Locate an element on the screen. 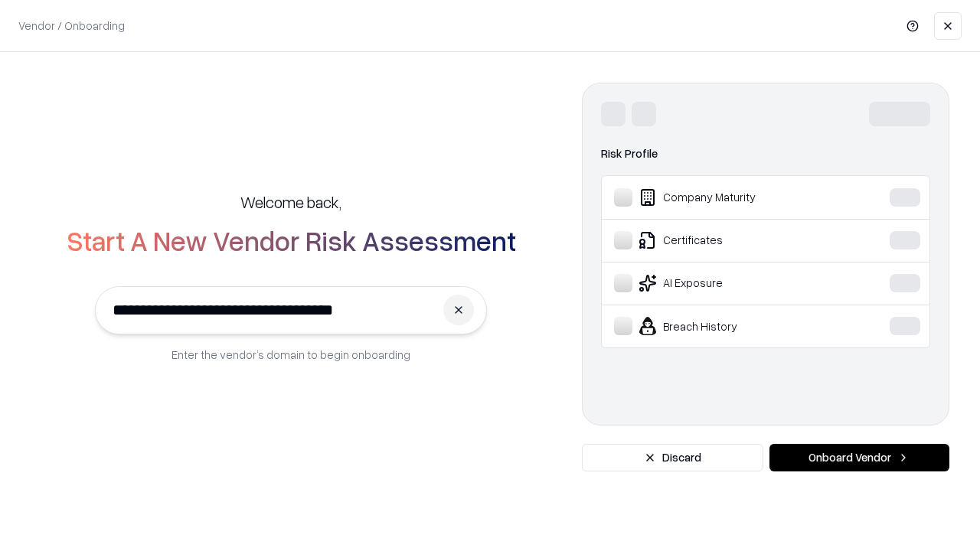 The image size is (980, 551). h2: Start A New Vendor Risk Assessment is located at coordinates (291, 241).